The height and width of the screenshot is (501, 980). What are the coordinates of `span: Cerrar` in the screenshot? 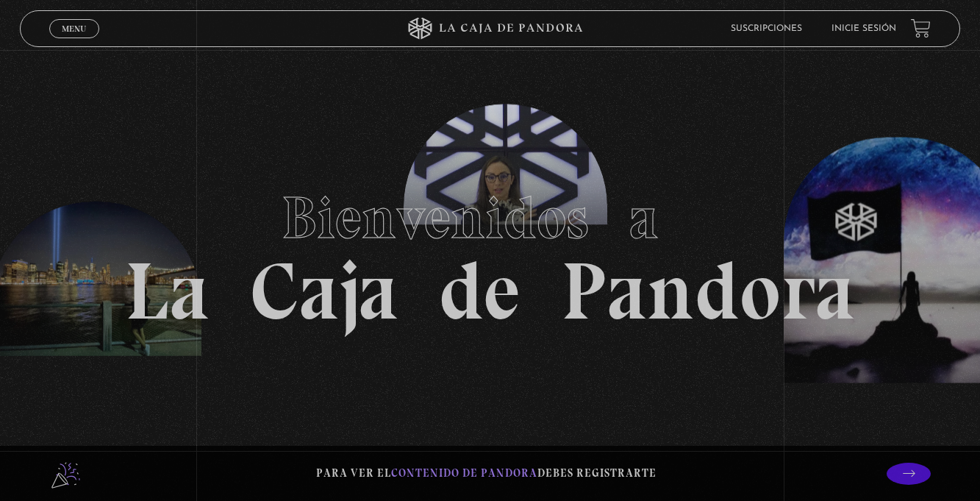 It's located at (73, 41).